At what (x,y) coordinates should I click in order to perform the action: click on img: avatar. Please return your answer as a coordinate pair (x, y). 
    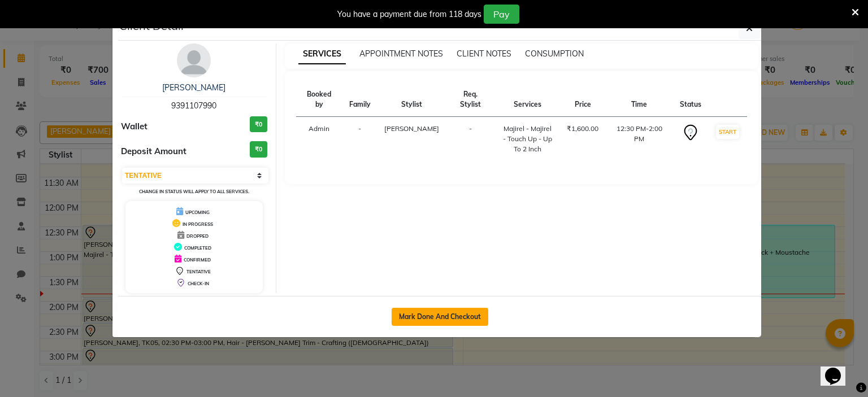
    Looking at the image, I should click on (194, 61).